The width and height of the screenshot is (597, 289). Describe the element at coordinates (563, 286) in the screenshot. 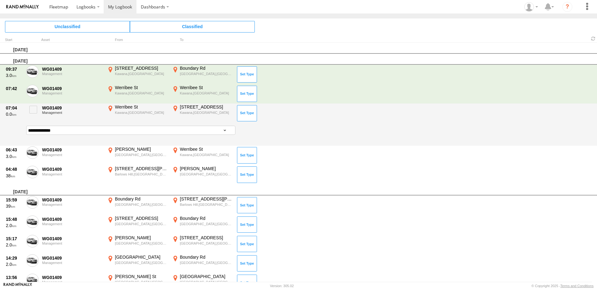

I see `div: © Copyright 2025 -` at that location.